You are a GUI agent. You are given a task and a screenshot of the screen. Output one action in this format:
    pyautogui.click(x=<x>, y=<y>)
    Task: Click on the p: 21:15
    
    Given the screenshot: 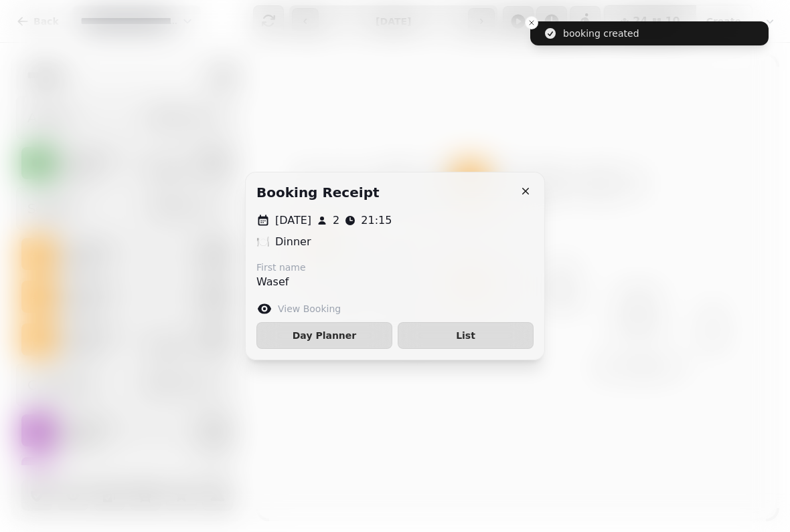 What is the action you would take?
    pyautogui.click(x=376, y=221)
    